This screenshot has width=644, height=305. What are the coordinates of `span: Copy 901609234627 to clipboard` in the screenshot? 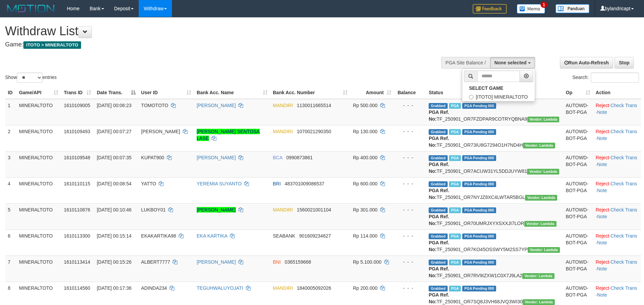 It's located at (315, 236).